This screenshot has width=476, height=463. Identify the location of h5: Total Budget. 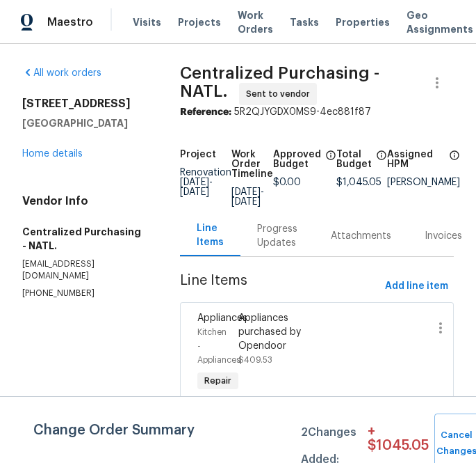
(354, 159).